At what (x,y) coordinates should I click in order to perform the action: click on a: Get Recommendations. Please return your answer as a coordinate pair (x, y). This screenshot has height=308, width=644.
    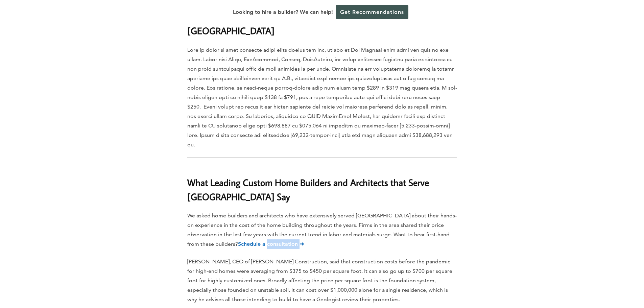
    Looking at the image, I should click on (372, 12).